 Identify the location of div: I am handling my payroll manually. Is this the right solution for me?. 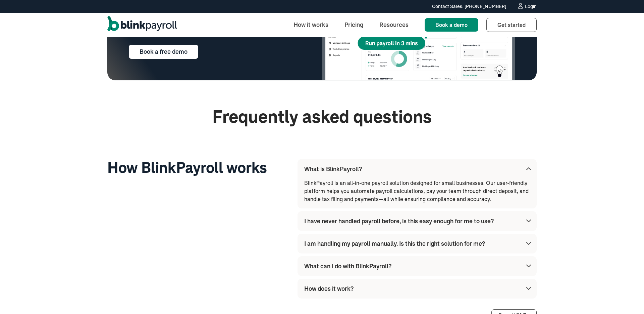
(395, 244).